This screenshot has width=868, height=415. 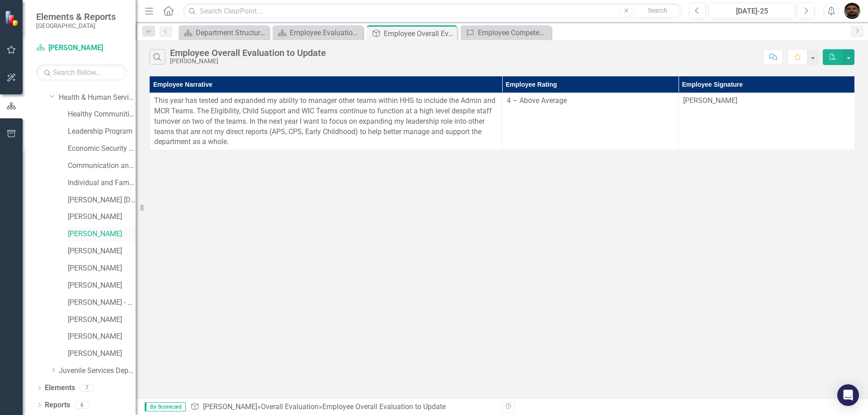 I want to click on a: Department Structure & Strategic Results, so click(x=224, y=32).